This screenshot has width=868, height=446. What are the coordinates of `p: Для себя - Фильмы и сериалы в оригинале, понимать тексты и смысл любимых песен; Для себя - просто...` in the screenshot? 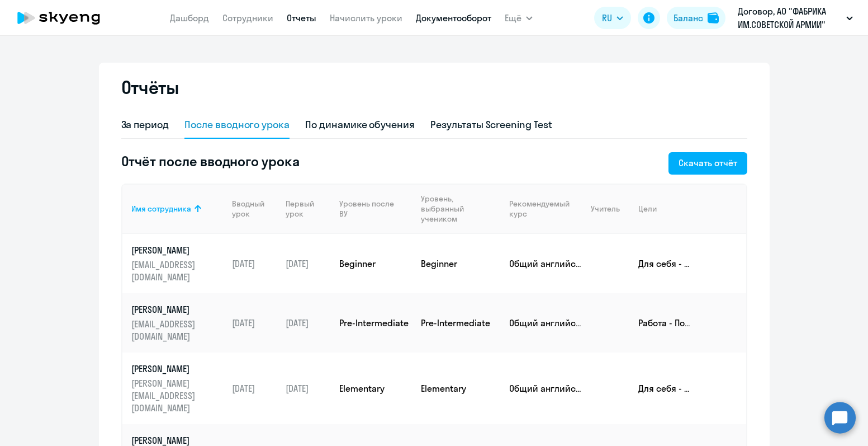 It's located at (664, 388).